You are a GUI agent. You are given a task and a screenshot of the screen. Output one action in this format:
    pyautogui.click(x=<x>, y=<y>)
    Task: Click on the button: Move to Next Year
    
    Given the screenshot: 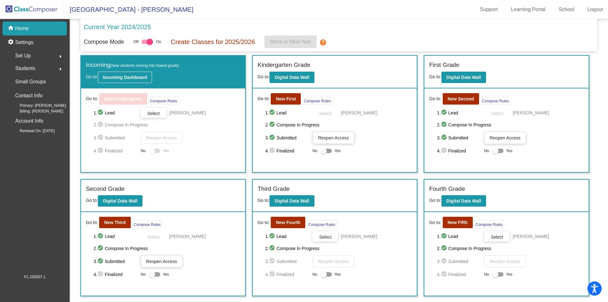 What is the action you would take?
    pyautogui.click(x=291, y=42)
    